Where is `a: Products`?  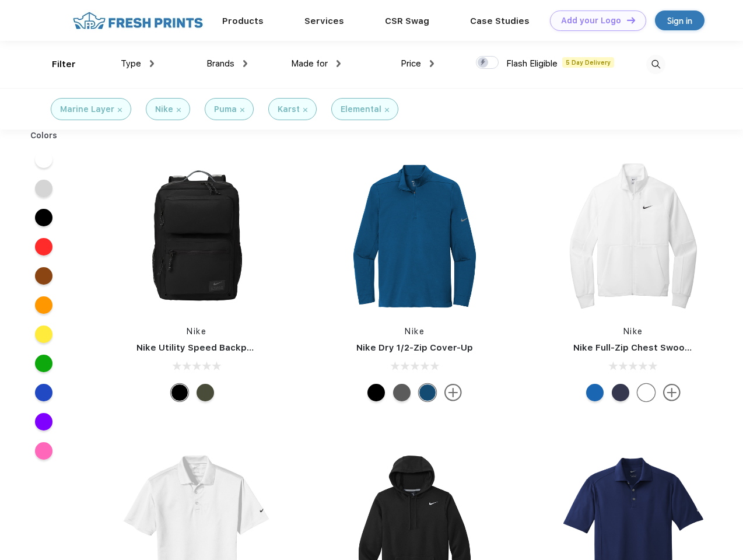
a: Products is located at coordinates (243, 21).